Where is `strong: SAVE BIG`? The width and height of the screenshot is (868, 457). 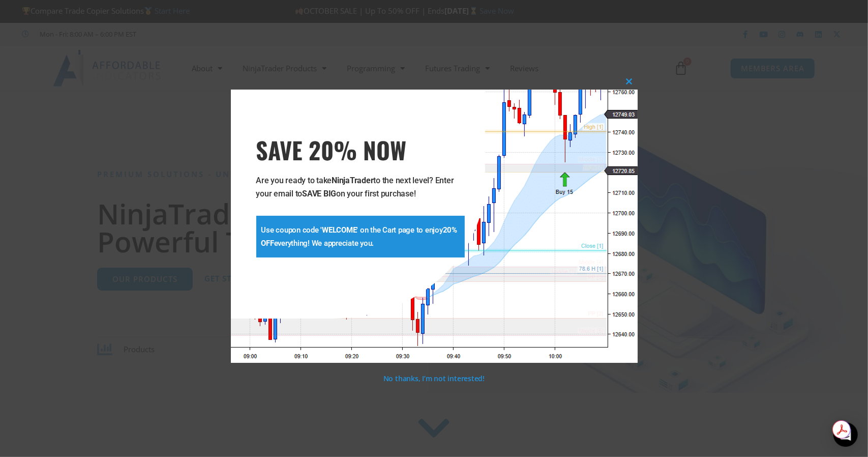
strong: SAVE BIG is located at coordinates (319, 193).